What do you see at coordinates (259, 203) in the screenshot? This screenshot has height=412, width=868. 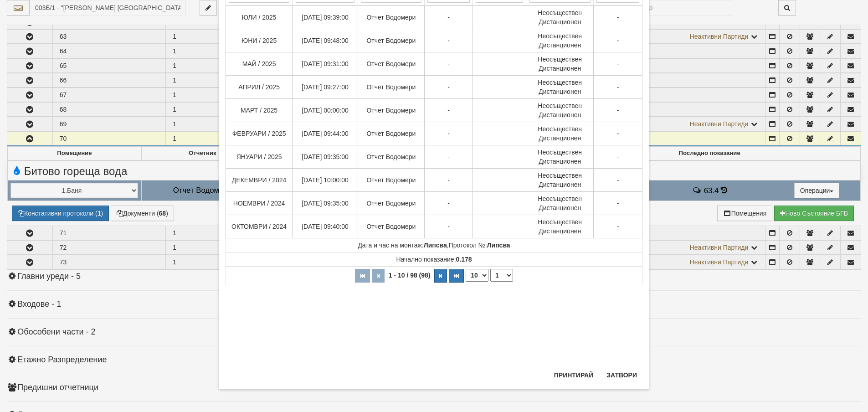 I see `td: НОЕМВРИ / 2024` at bounding box center [259, 203].